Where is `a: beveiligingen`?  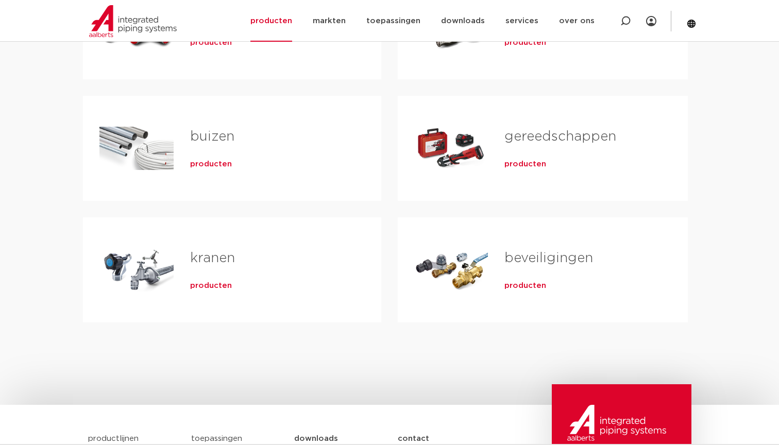 a: beveiligingen is located at coordinates (549, 258).